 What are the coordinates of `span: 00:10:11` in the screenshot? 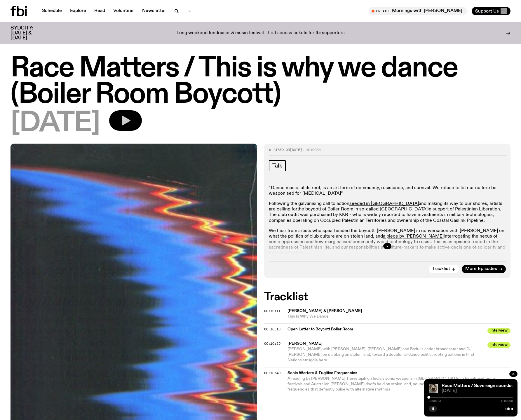 It's located at (273, 311).